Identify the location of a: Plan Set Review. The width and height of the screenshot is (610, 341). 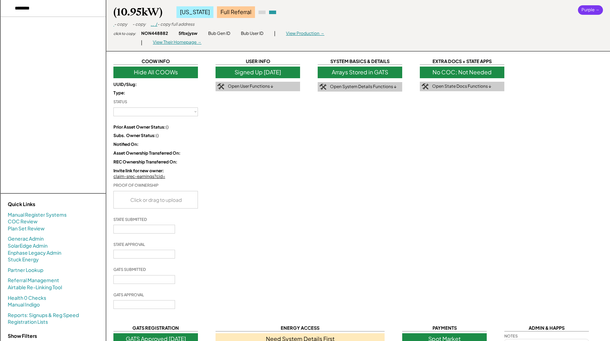
(26, 229).